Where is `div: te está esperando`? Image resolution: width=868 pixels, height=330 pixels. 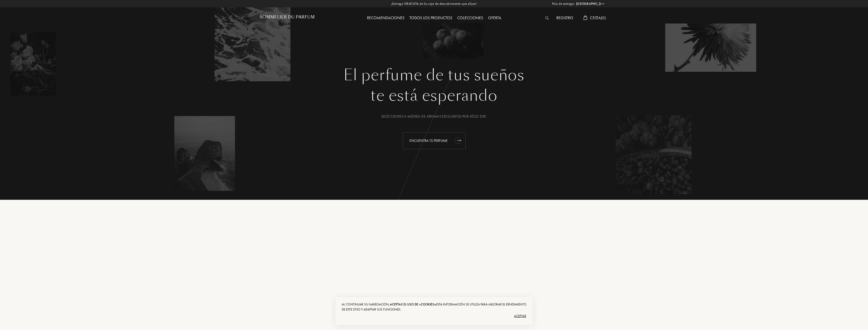
div: te está esperando is located at coordinates (434, 95).